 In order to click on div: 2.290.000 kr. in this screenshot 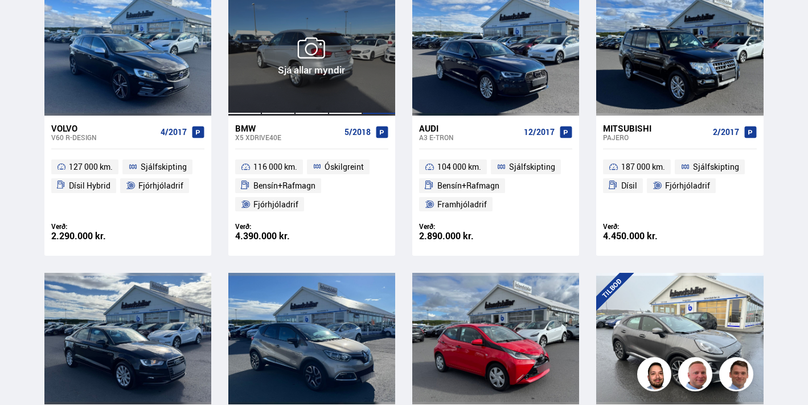, I will do `click(89, 236)`.